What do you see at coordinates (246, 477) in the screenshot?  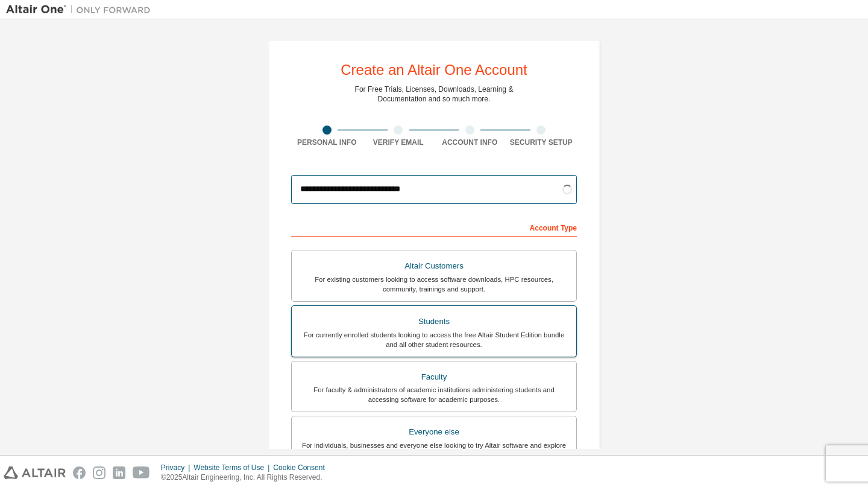 I see `p: © 2025 Altair Engineering, Inc. All Rights Reserved.` at bounding box center [246, 477].